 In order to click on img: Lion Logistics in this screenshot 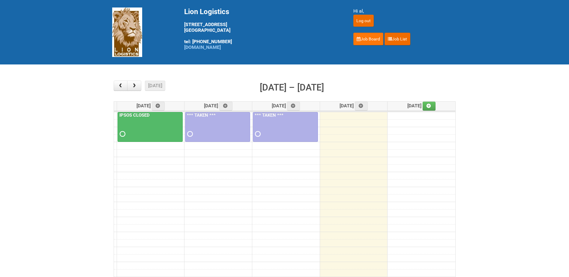, I will do `click(127, 32)`.